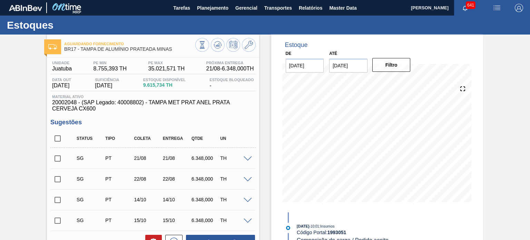 The width and height of the screenshot is (530, 240). What do you see at coordinates (343, 8) in the screenshot?
I see `span: Master Data` at bounding box center [343, 8].